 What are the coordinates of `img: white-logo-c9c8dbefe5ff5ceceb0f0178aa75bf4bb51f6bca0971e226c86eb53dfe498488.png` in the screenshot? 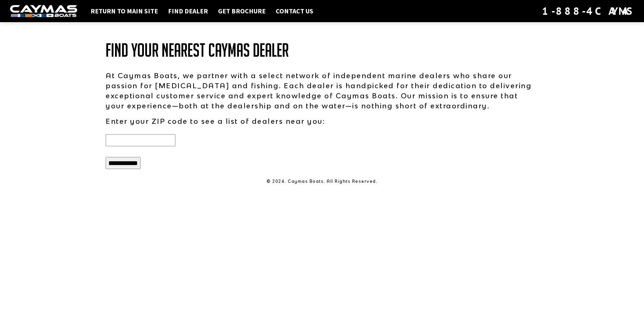 It's located at (44, 11).